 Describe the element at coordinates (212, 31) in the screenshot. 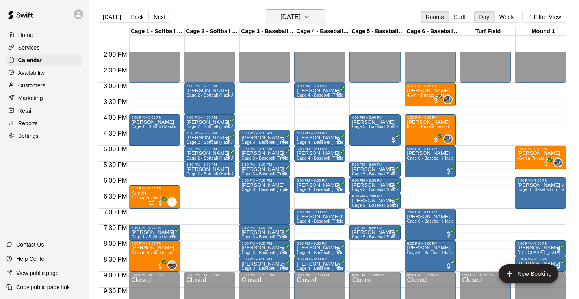

I see `div: Cage 2 - Softball (Triple Play)` at that location.